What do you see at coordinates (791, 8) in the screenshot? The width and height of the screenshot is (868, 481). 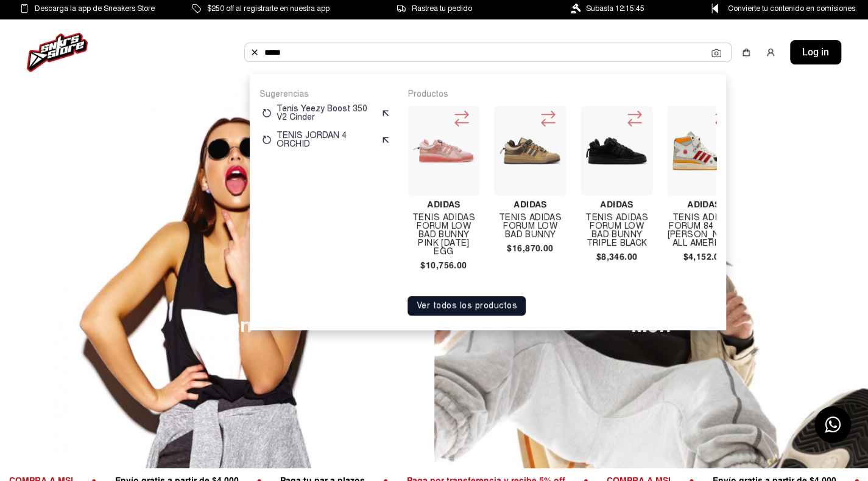 I see `span: Convierte tu contenido en comisiones` at bounding box center [791, 8].